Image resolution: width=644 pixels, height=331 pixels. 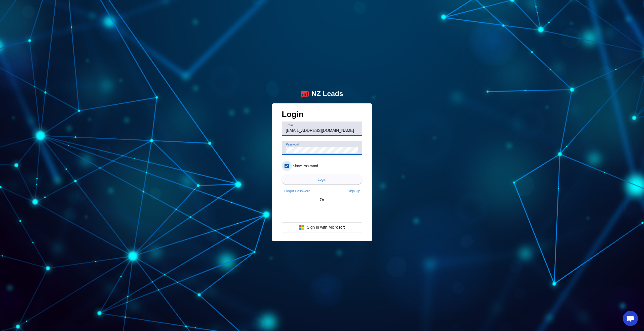 I want to click on mat-label: Email, so click(x=290, y=125).